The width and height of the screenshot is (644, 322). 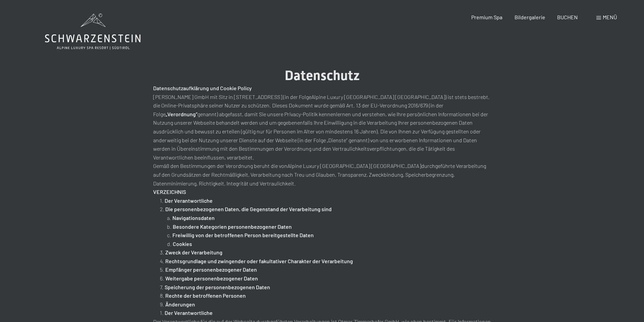 What do you see at coordinates (487, 17) in the screenshot?
I see `a: Premium Spa` at bounding box center [487, 17].